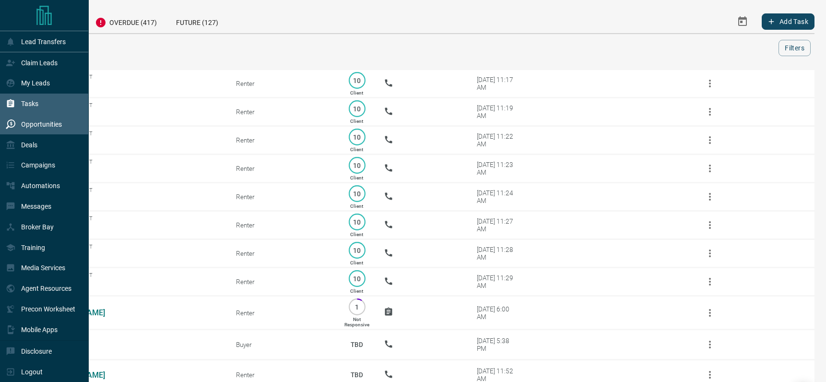 Image resolution: width=826 pixels, height=382 pixels. What do you see at coordinates (126, 21) in the screenshot?
I see `div: Overdue (417)` at bounding box center [126, 21].